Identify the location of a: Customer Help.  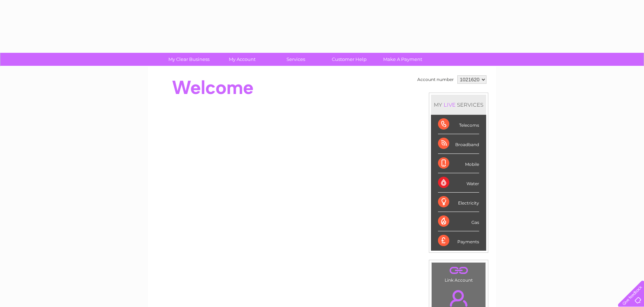
(349, 59).